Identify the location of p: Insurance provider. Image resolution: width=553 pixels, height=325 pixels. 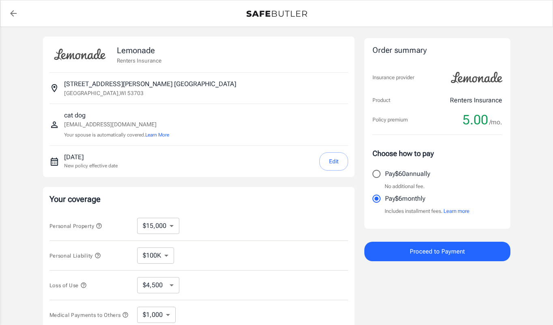
(393, 77).